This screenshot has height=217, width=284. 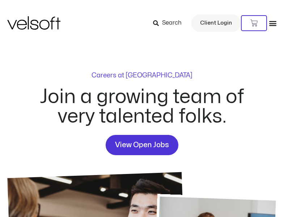 I want to click on a: View Open Jobs, so click(x=142, y=145).